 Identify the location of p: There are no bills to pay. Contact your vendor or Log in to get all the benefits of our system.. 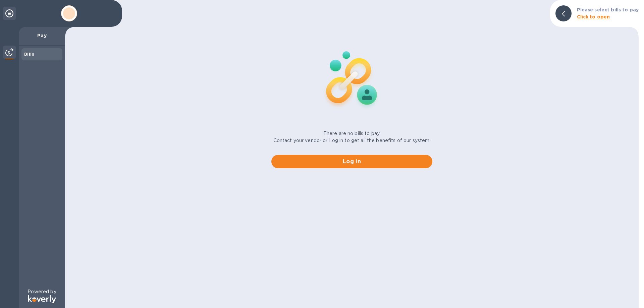
(352, 137).